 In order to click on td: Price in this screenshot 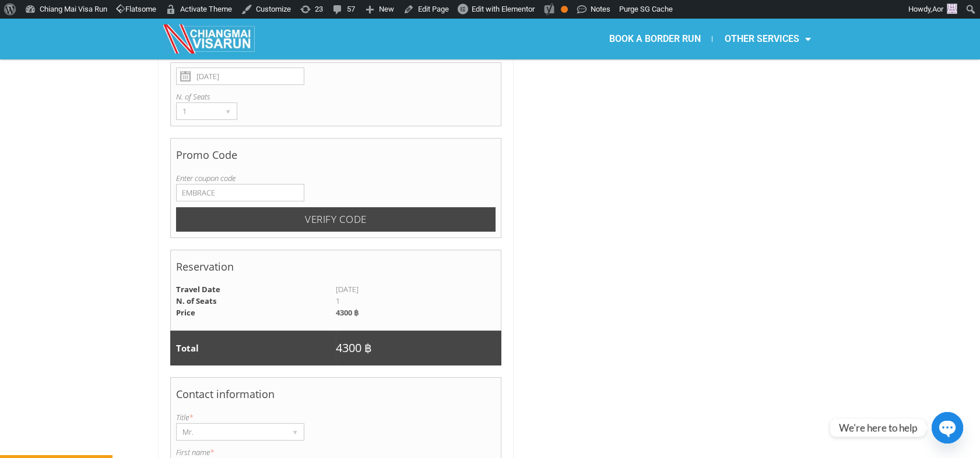, I will do `click(253, 314)`.